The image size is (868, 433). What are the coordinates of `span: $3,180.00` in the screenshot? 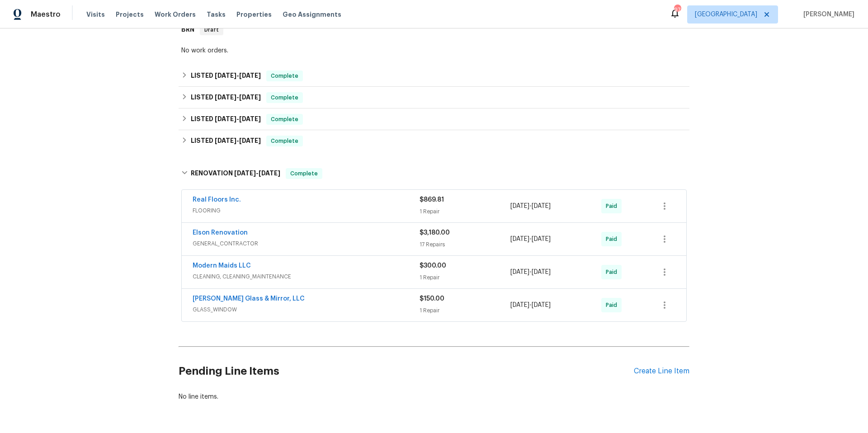 It's located at (435, 233).